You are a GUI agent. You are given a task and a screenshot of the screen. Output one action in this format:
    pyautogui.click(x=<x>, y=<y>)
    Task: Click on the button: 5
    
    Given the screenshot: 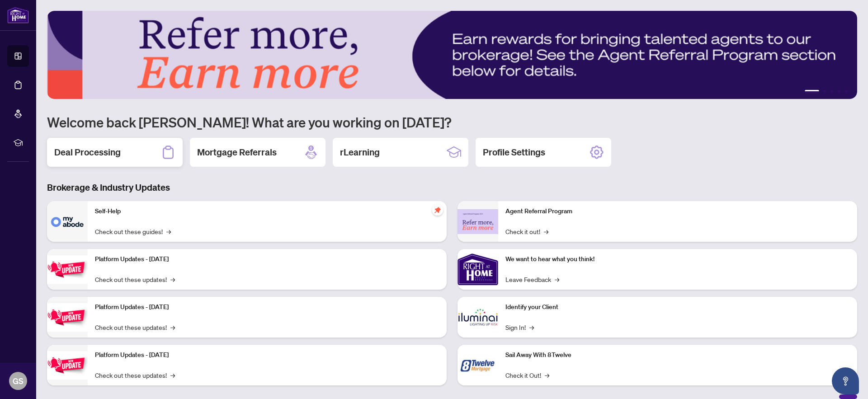 What is the action you would take?
    pyautogui.click(x=847, y=92)
    